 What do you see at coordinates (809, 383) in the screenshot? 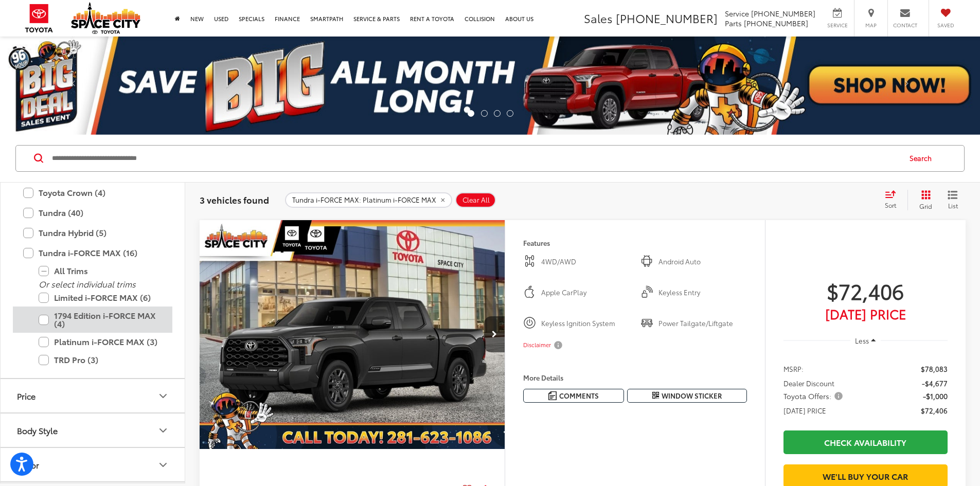
I see `span: Dealer Discount` at bounding box center [809, 383].